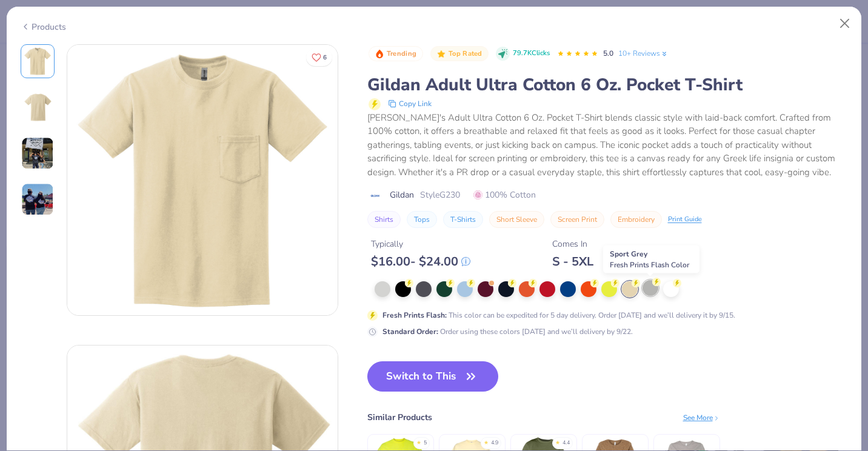  I want to click on button: Close, so click(845, 24).